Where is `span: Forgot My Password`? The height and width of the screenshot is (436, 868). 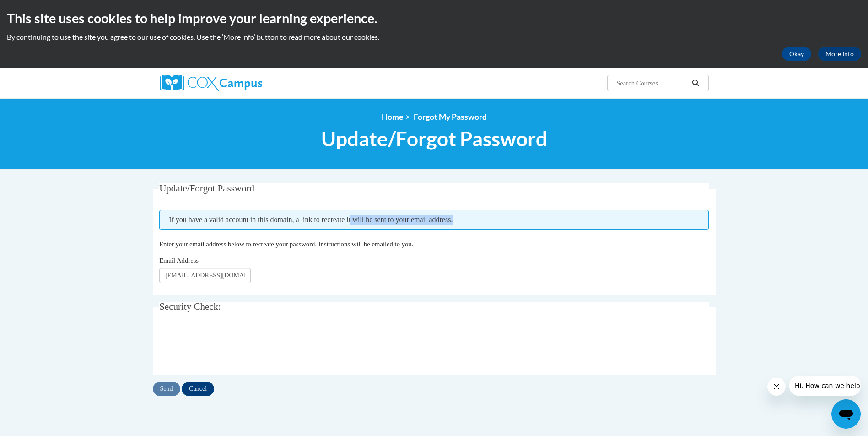 span: Forgot My Password is located at coordinates (450, 117).